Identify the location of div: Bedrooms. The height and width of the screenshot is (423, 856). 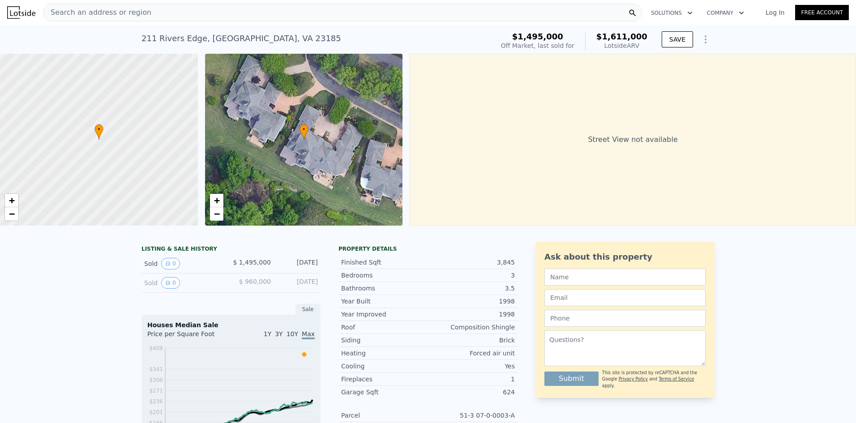
(385, 275).